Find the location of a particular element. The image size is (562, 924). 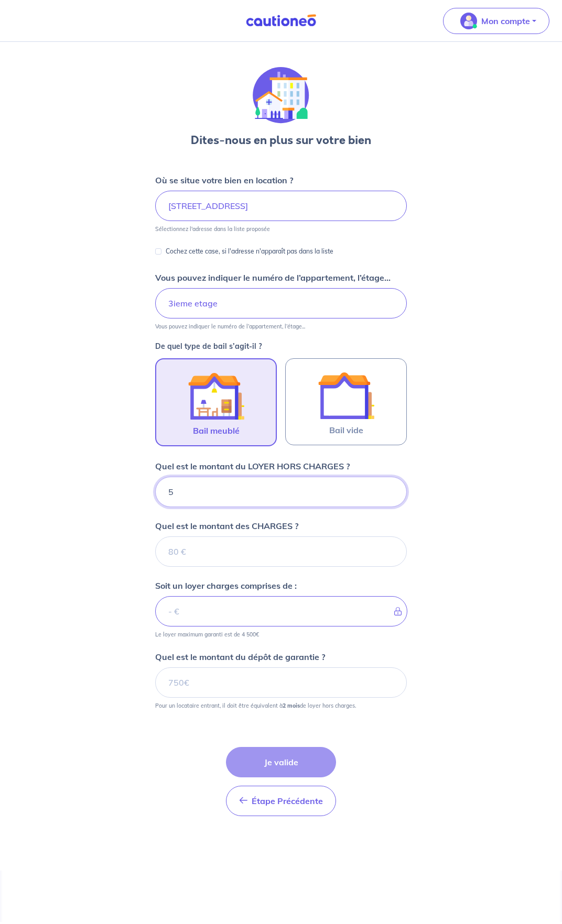

span: Étape Précédente is located at coordinates (287, 801).